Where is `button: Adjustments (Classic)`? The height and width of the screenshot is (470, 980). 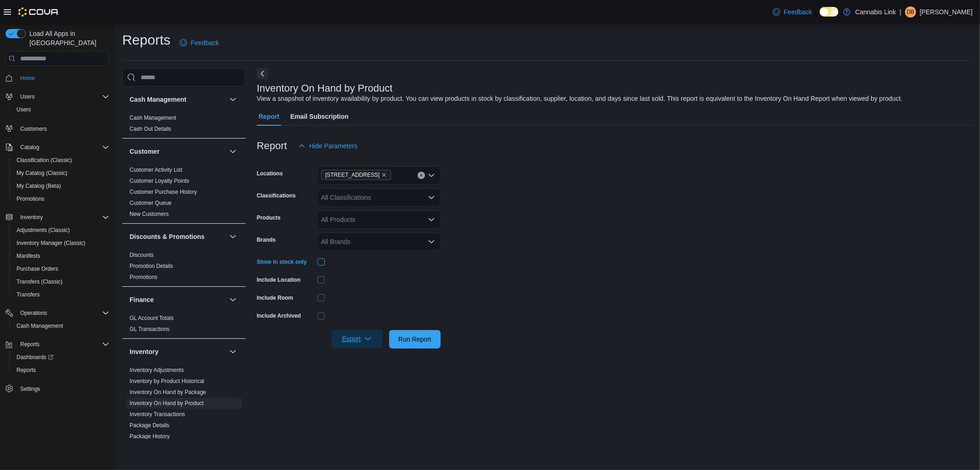
button: Adjustments (Classic) is located at coordinates (61, 230).